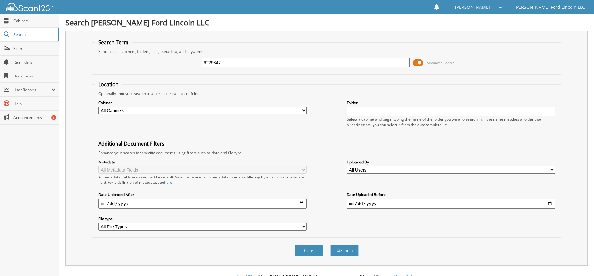 The height and width of the screenshot is (276, 594). Describe the element at coordinates (451, 194) in the screenshot. I see `label: Date Uploaded Before` at that location.